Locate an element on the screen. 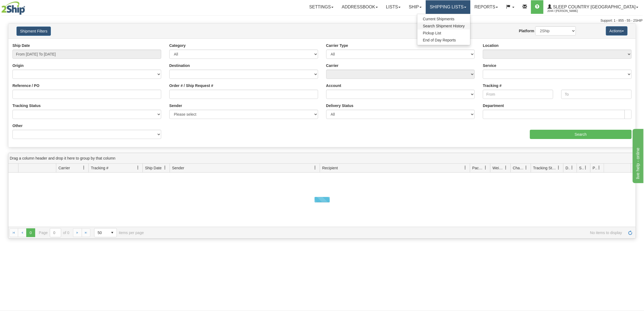 The image size is (644, 311). a: Ship is located at coordinates (415, 7).